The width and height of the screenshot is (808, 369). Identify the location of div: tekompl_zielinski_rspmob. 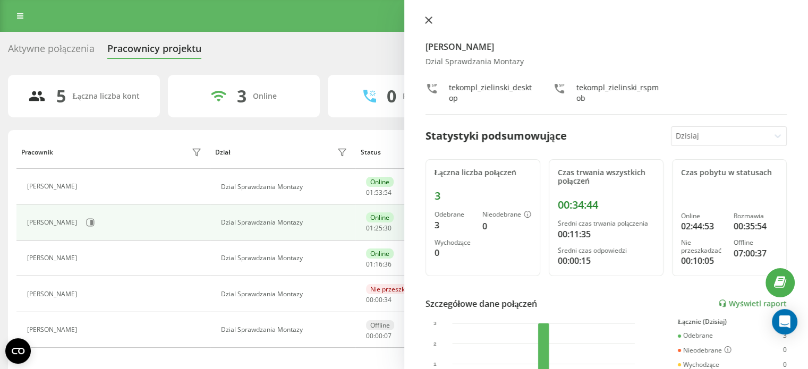
(618, 93).